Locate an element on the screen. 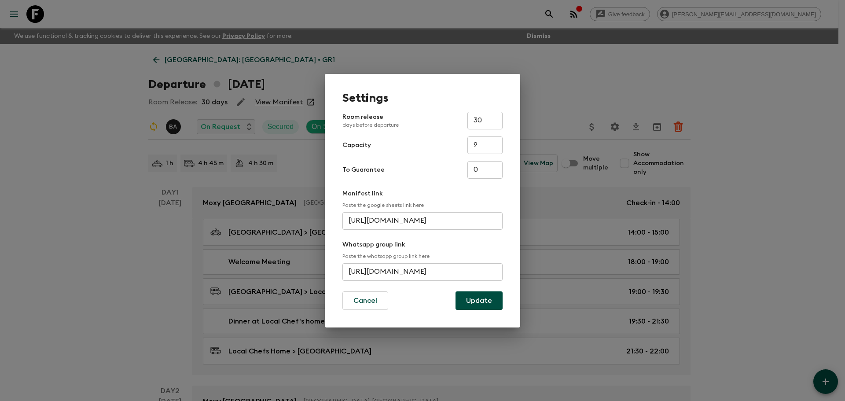  input: e.g. 30 is located at coordinates (485, 121).